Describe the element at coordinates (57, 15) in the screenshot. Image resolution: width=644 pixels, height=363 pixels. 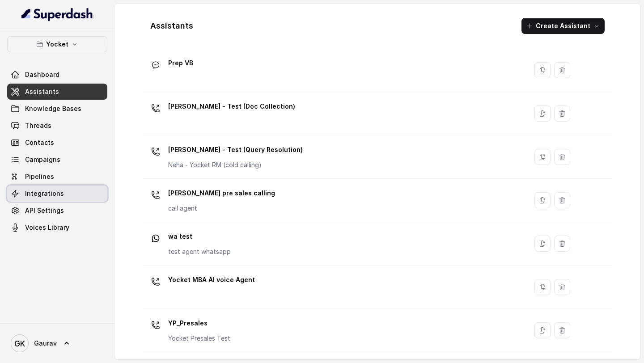
I see `img: light.svg` at that location.